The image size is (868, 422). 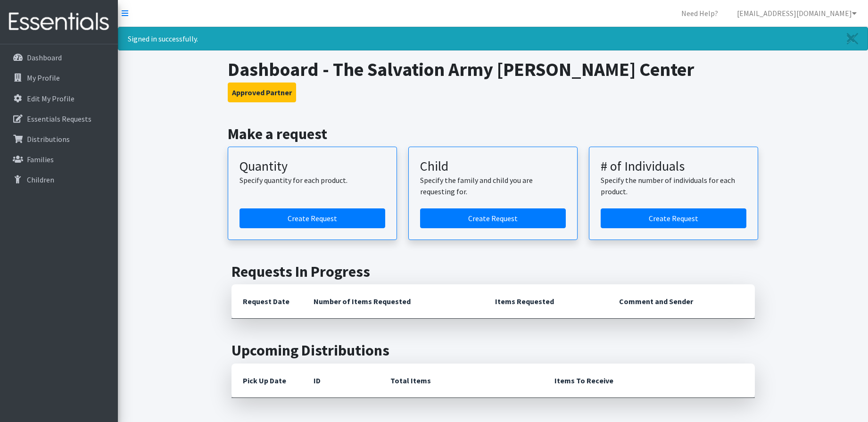 I want to click on a: Create a request by quantity, so click(x=312, y=218).